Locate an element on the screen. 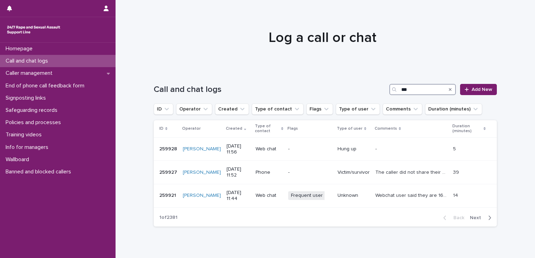 This screenshot has height=258, width=535. button: Comments is located at coordinates (402, 109).